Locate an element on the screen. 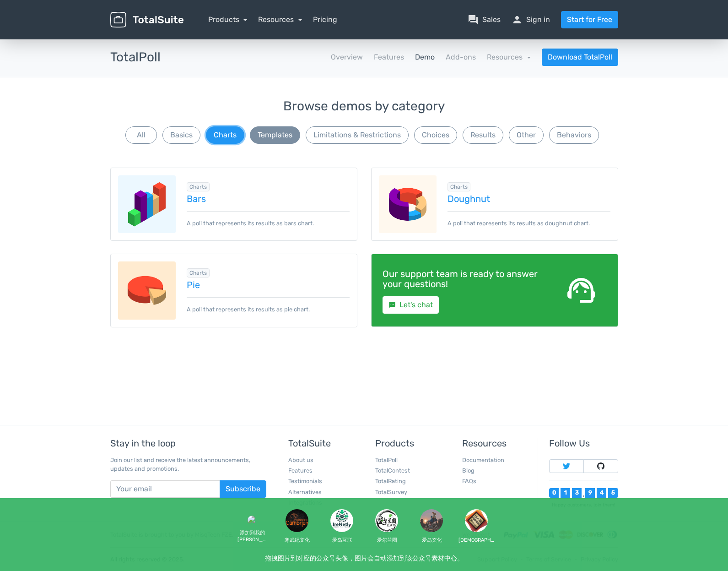 This screenshot has width=728, height=571. div: 3 is located at coordinates (576, 492).